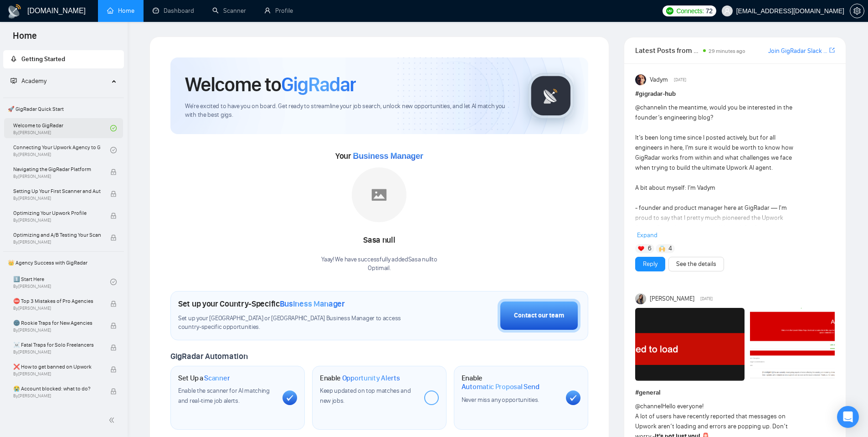 The height and width of the screenshot is (437, 868). What do you see at coordinates (690, 344) in the screenshot?
I see `img: F09H8D2MRBR-Screenshot%202025-09-29%20at%2014.54.13.png` at bounding box center [690, 344].